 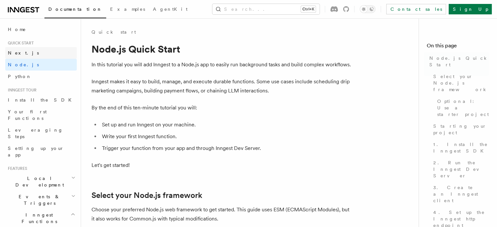 What do you see at coordinates (170, 10) in the screenshot?
I see `a: AgentKit` at bounding box center [170, 10].